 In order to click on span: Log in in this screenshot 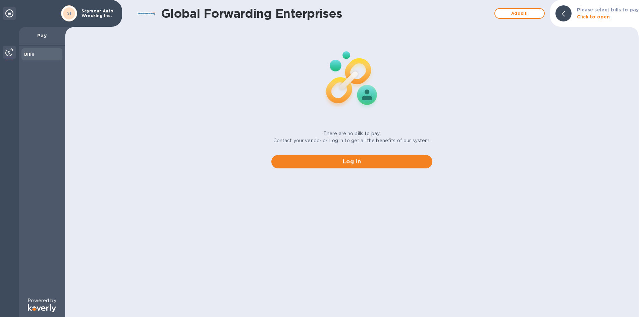, I will do `click(352, 162)`.